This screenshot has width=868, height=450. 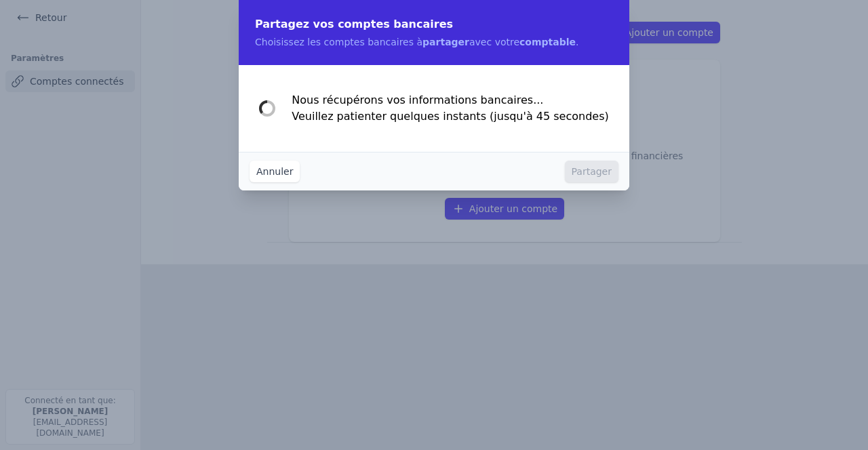 What do you see at coordinates (591, 171) in the screenshot?
I see `button: Partager` at bounding box center [591, 171].